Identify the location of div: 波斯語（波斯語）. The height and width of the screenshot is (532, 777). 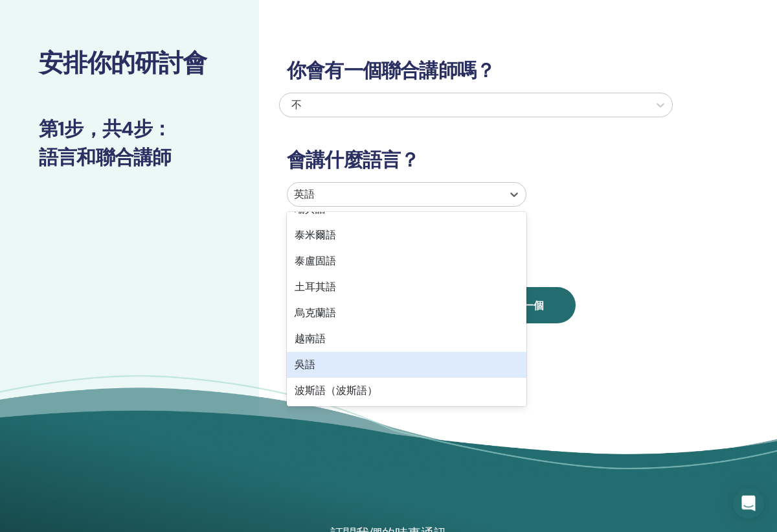
(407, 391).